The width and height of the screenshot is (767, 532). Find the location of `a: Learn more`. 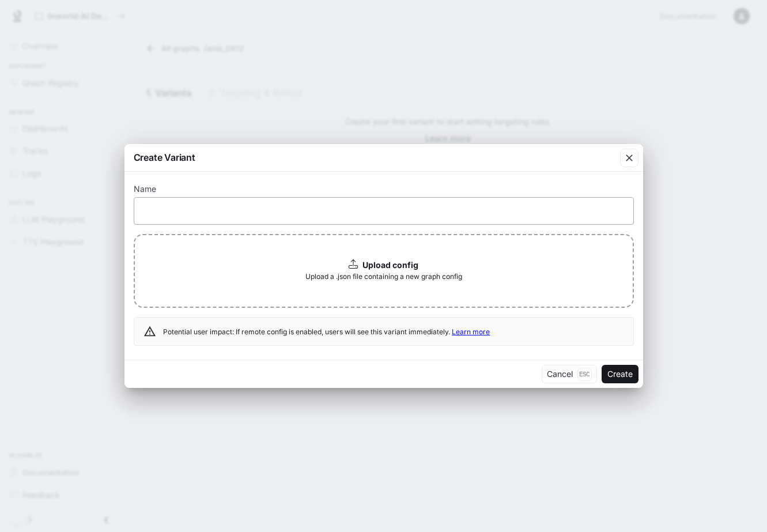

a: Learn more is located at coordinates (471, 331).